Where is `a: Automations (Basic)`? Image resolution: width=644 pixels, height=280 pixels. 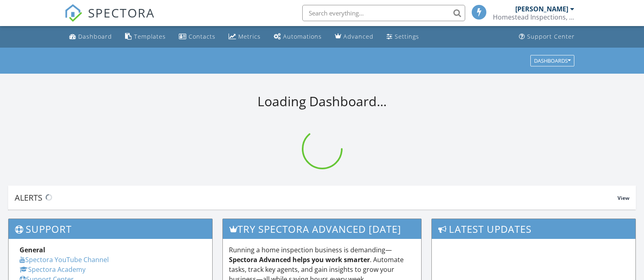 a: Automations (Basic) is located at coordinates (298, 36).